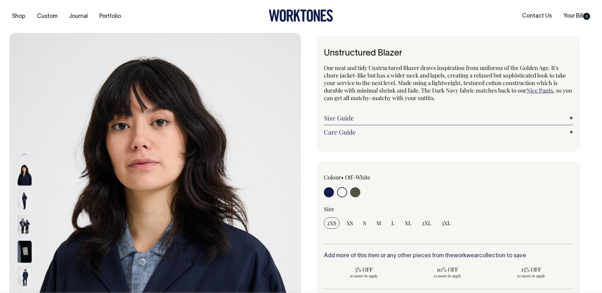 This screenshot has height=293, width=602. Describe the element at coordinates (408, 223) in the screenshot. I see `input: XL` at that location.